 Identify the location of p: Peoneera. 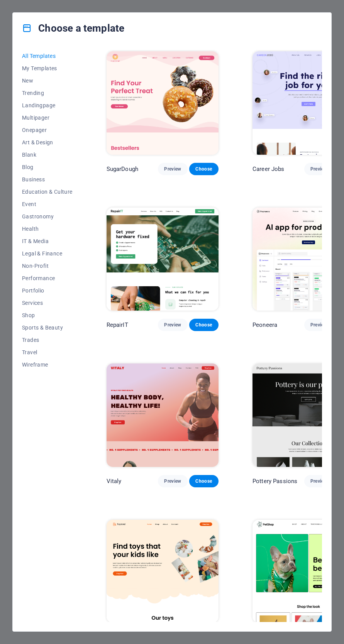
(265, 325).